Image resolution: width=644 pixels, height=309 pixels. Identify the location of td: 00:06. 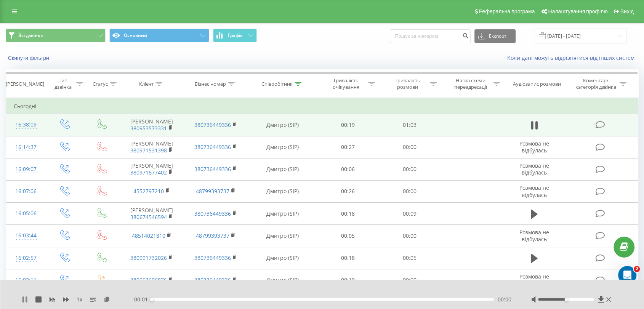
(348, 169).